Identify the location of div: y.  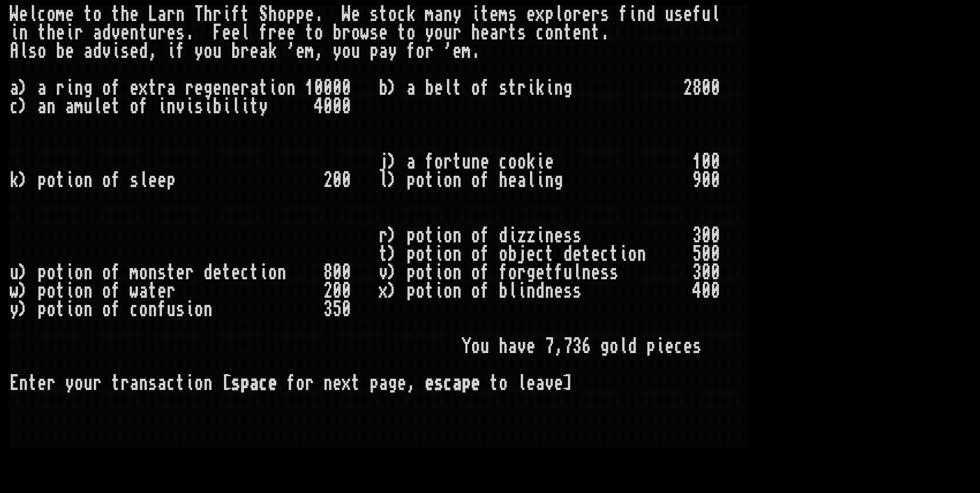
(457, 15).